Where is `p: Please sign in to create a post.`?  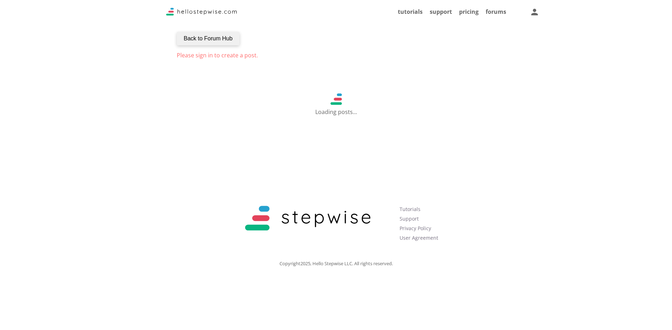 p: Please sign in to create a post. is located at coordinates (336, 55).